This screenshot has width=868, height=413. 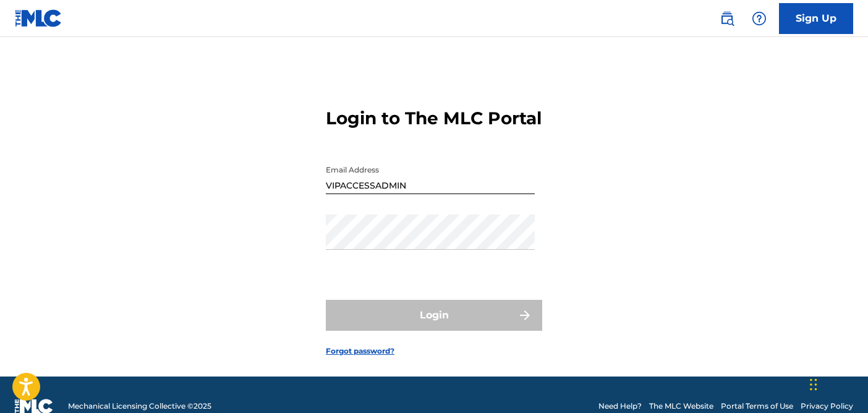 I want to click on a: Forgot password?, so click(x=360, y=351).